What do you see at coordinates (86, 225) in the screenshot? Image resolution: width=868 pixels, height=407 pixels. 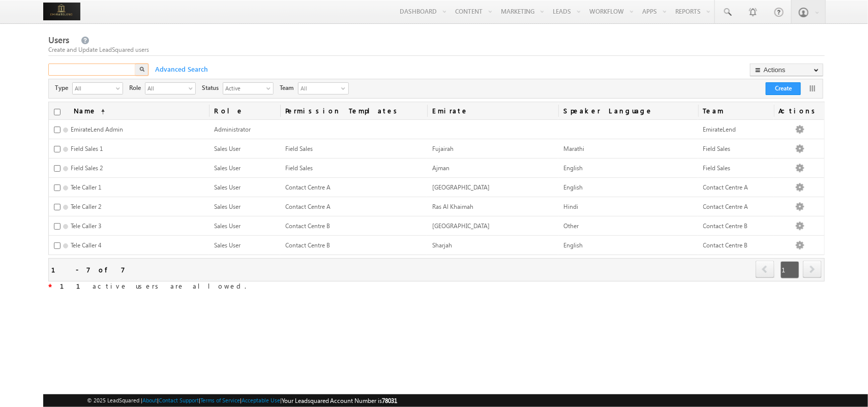 I see `span: Tele Caller 3` at bounding box center [86, 225].